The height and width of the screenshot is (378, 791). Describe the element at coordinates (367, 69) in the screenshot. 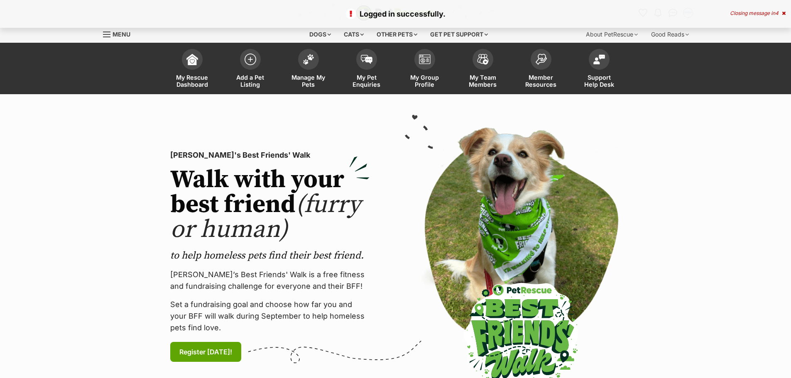

I see `a: My Pet Enquiries` at that location.